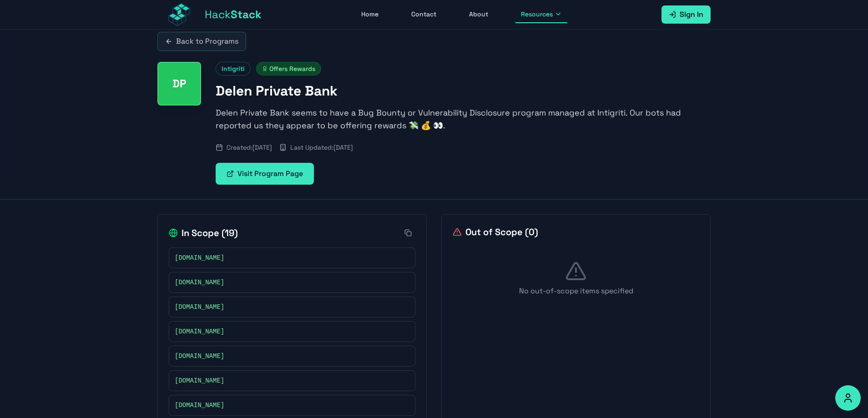 This screenshot has width=868, height=418. Describe the element at coordinates (463, 91) in the screenshot. I see `h1: Delen Private Bank` at that location.